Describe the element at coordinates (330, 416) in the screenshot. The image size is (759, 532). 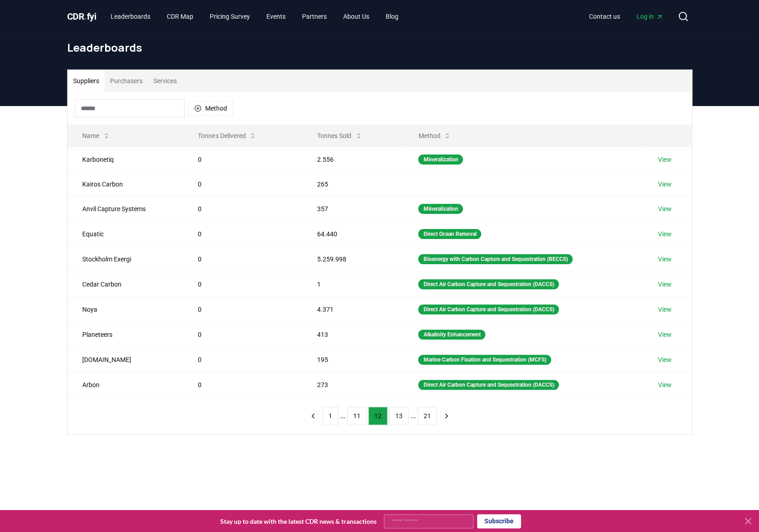
I see `button: 1` at that location.